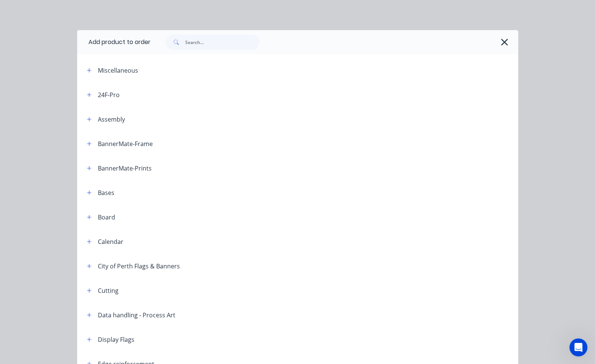 Image resolution: width=595 pixels, height=364 pixels. Describe the element at coordinates (111, 119) in the screenshot. I see `div: Assembly` at that location.